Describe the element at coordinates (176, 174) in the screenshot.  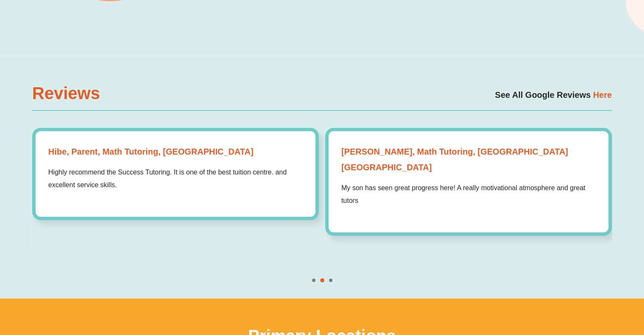
I see `div: 2 / 4` at that location.